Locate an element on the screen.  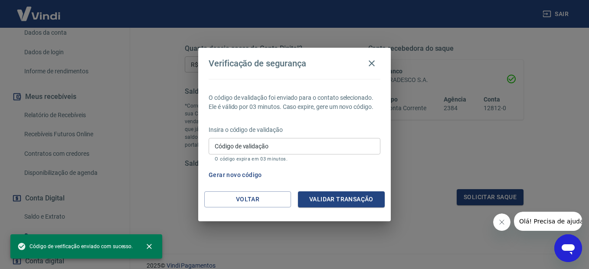
span: Código de verificação enviado com sucesso. is located at coordinates (75, 246).